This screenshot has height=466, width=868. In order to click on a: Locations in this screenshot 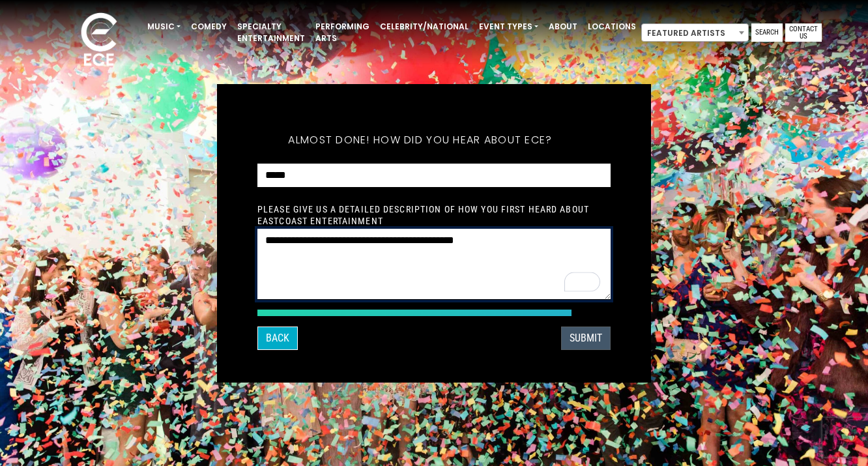, I will do `click(612, 26)`.